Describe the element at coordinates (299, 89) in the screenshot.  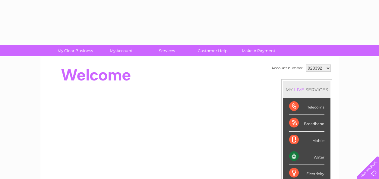
I see `div: LIVE` at that location.